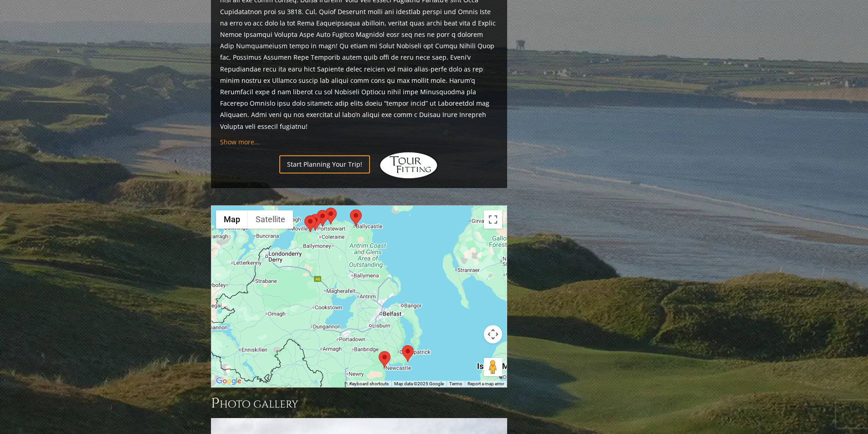 Image resolution: width=868 pixels, height=434 pixels. I want to click on button: Drag Pegman onto the map to open Street View, so click(493, 367).